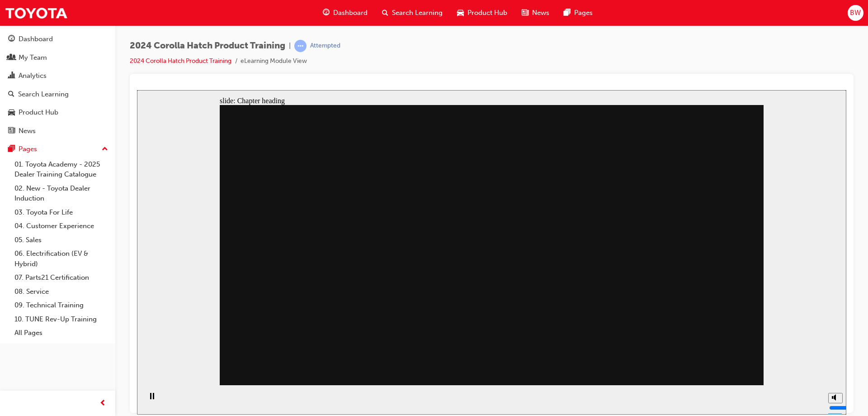 This screenshot has width=868, height=416. Describe the element at coordinates (536, 13) in the screenshot. I see `a: news-iconNews` at that location.